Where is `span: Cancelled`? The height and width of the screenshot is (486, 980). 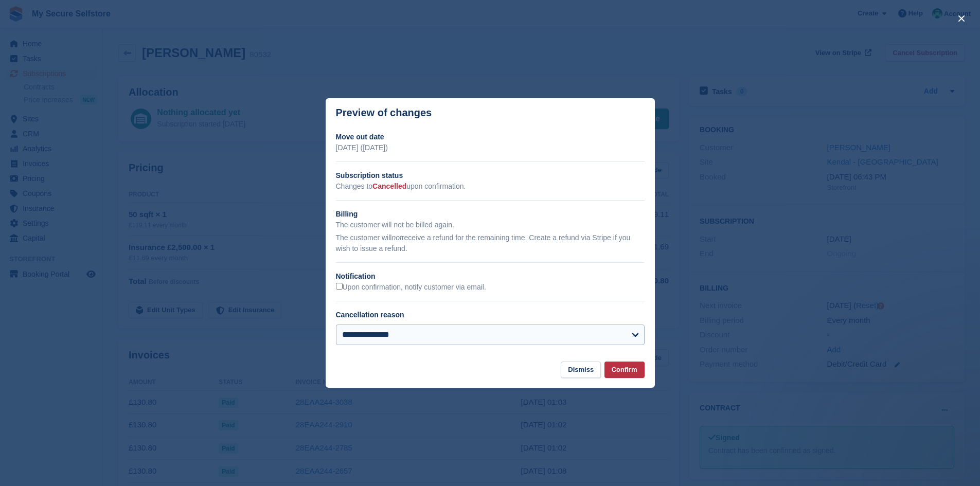
span: Cancelled is located at coordinates (389, 186).